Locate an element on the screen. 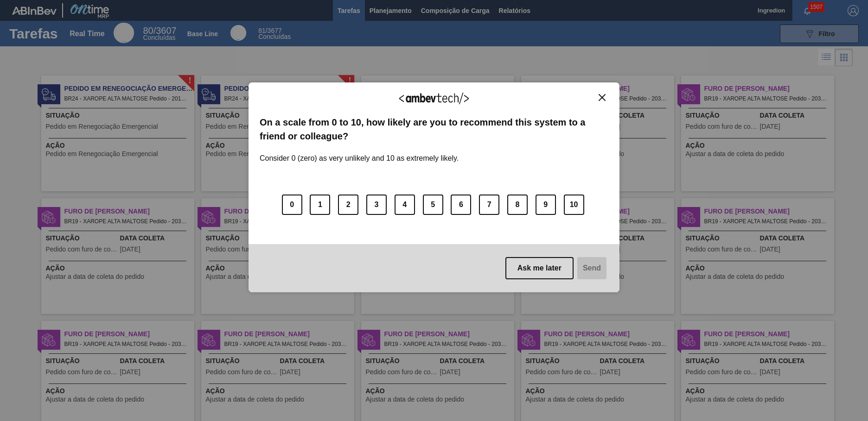 This screenshot has height=421, width=868. button: 5 is located at coordinates (433, 205).